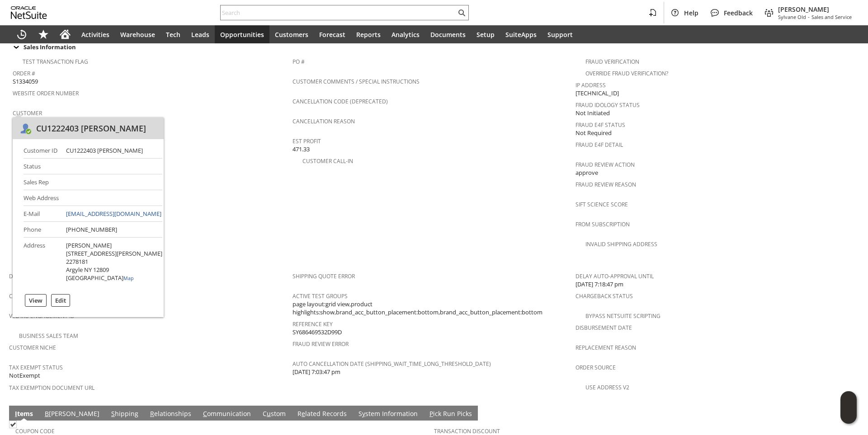 This screenshot has height=435, width=868. Describe the element at coordinates (43, 35) in the screenshot. I see `div: Shortcuts` at that location.